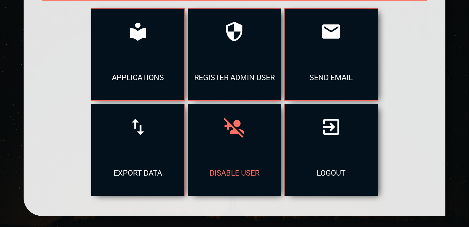 This screenshot has width=469, height=227. What do you see at coordinates (137, 77) in the screenshot?
I see `div: applications` at bounding box center [137, 77].